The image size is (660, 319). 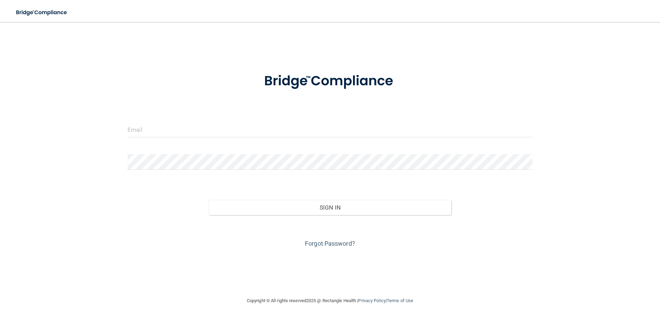 I want to click on div: Copyright © All rights reserved 2025 @ Rectangle Health | |, so click(x=330, y=301).